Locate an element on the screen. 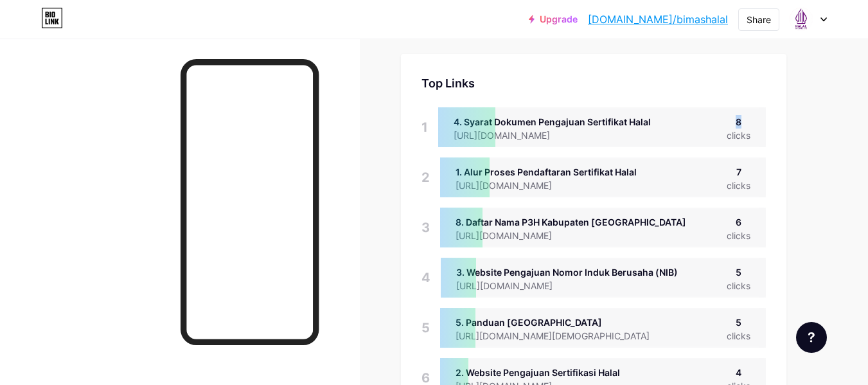  div: 3 is located at coordinates (426, 228).